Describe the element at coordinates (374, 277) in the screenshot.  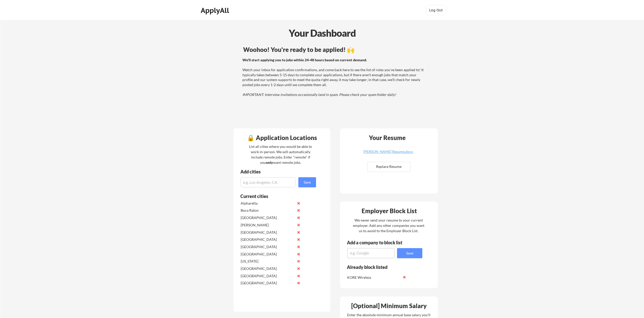
I see `div: KORE Wireless` at that location.